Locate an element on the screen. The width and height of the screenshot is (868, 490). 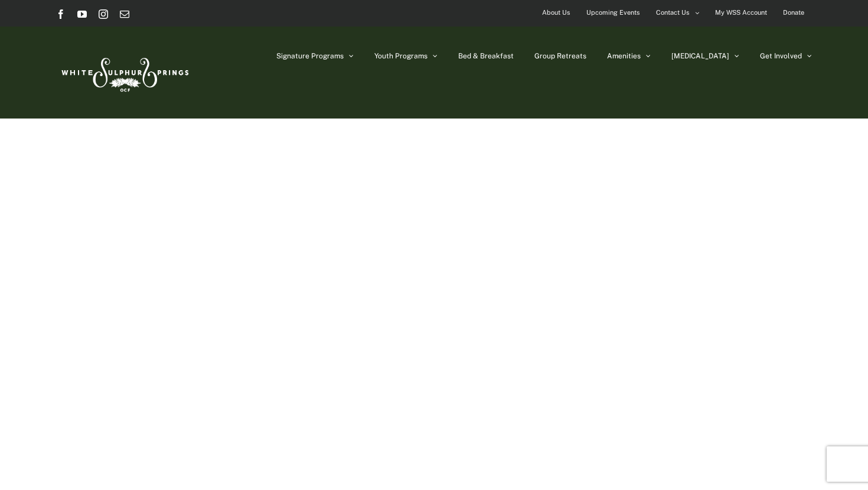
a: Group Retreats is located at coordinates (560, 56).